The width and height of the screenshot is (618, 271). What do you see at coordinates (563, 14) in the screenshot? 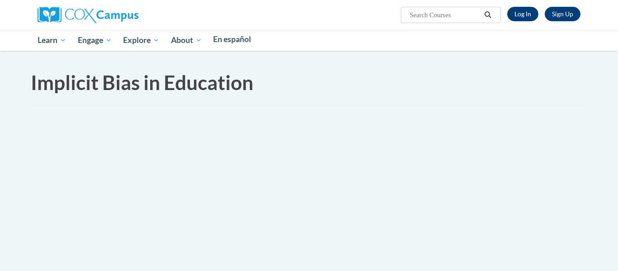
I see `a: Register` at bounding box center [563, 14].